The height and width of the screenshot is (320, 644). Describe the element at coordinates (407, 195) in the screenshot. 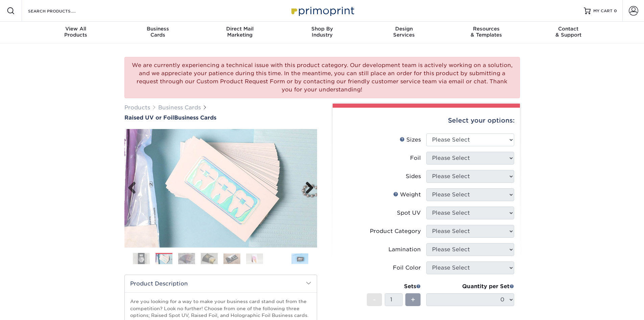

I see `div: Weight` at that location.